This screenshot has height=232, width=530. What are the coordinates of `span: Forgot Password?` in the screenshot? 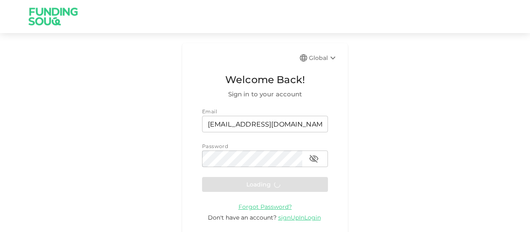 It's located at (265, 207).